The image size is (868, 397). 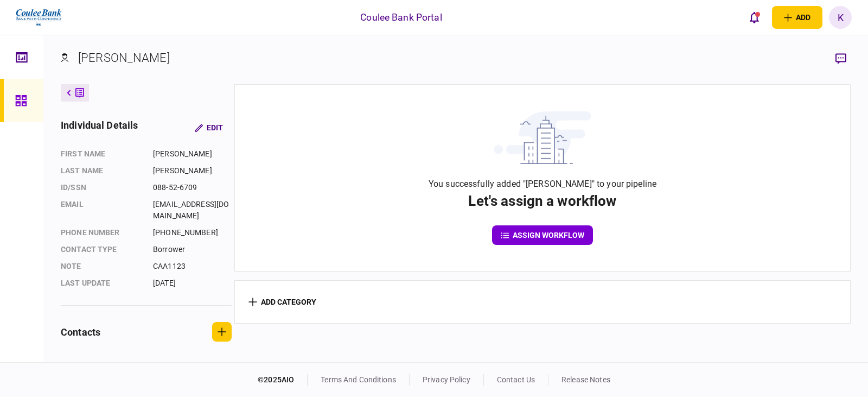 I want to click on div: Coulee Bank Portal, so click(x=401, y=17).